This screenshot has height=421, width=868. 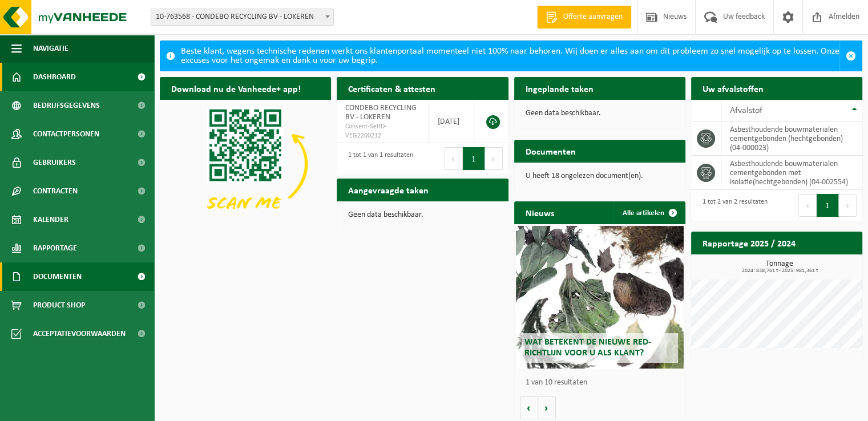 What do you see at coordinates (600, 177) in the screenshot?
I see `p: U heeft 18 ongelezen document(en).` at bounding box center [600, 177].